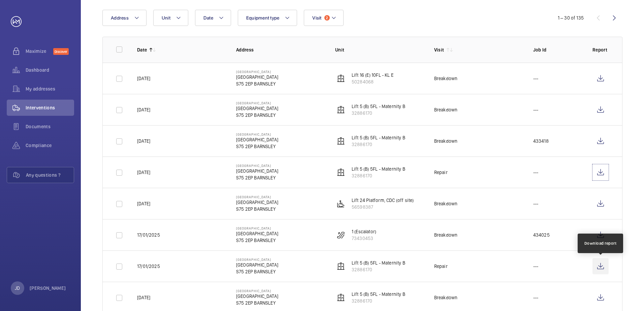 This screenshot has width=644, height=311. Describe the element at coordinates (50, 146) in the screenshot. I see `span: Compliance` at that location.